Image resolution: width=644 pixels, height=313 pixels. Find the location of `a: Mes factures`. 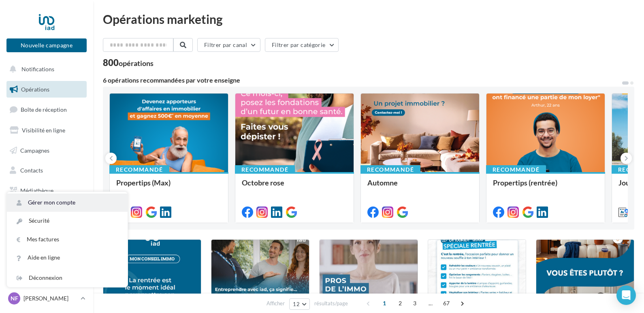

a: Mes factures is located at coordinates (67, 239).